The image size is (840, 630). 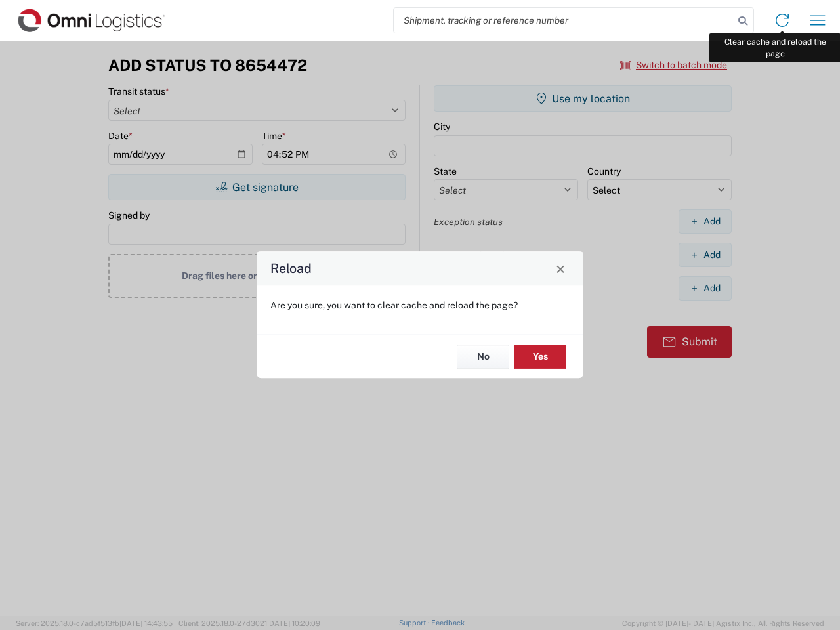 What do you see at coordinates (483, 356) in the screenshot?
I see `button: No` at bounding box center [483, 356].